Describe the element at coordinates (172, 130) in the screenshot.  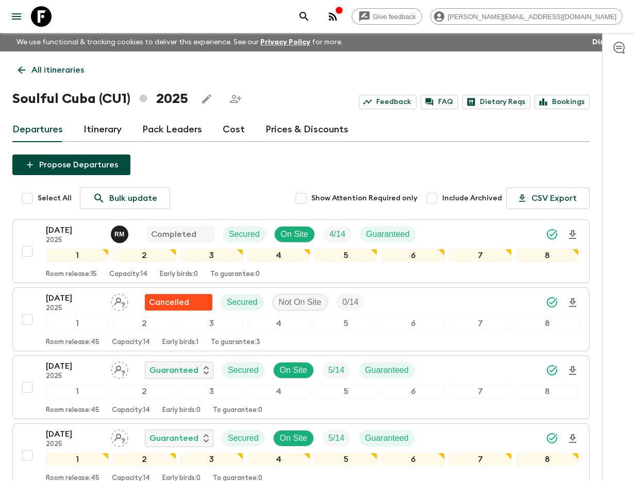
I see `a: Pack Leaders` at that location.